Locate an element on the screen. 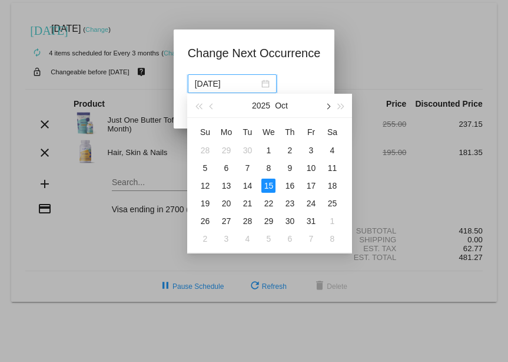  div: 19 is located at coordinates (205, 203).